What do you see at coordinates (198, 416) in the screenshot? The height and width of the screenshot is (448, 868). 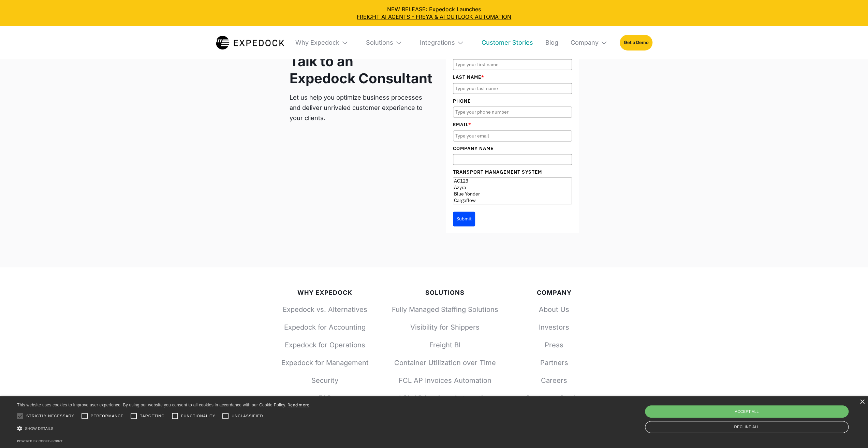 I see `span: Functionality` at bounding box center [198, 416].